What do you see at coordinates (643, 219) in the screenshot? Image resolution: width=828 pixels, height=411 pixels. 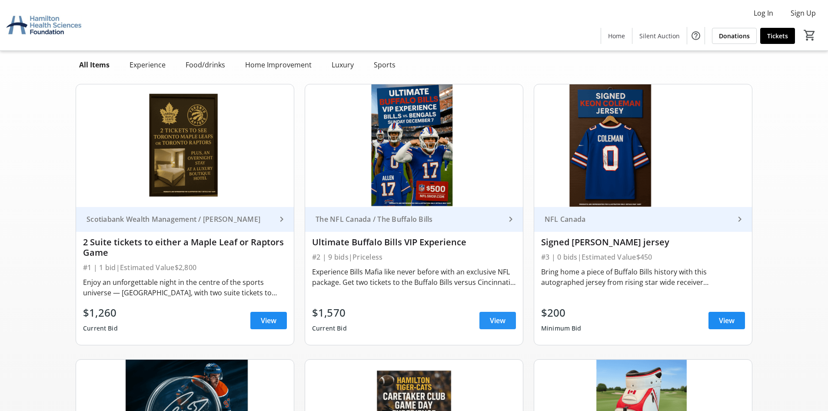 I see `a: NFL Canada` at bounding box center [643, 219].